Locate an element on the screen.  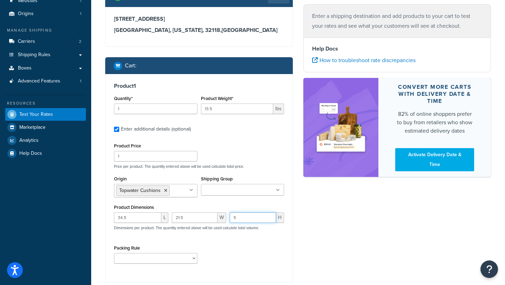
span: Analytics is located at coordinates (29, 140).